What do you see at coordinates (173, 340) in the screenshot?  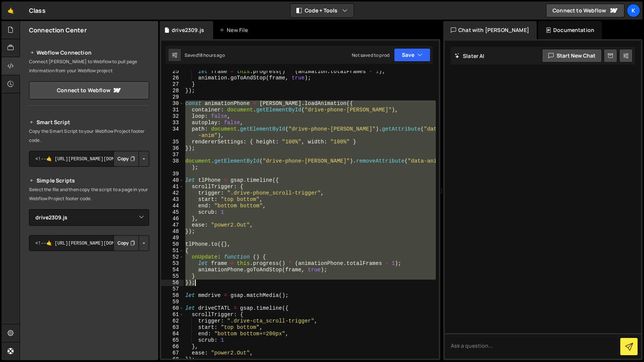 I see `div: 65` at bounding box center [173, 340].